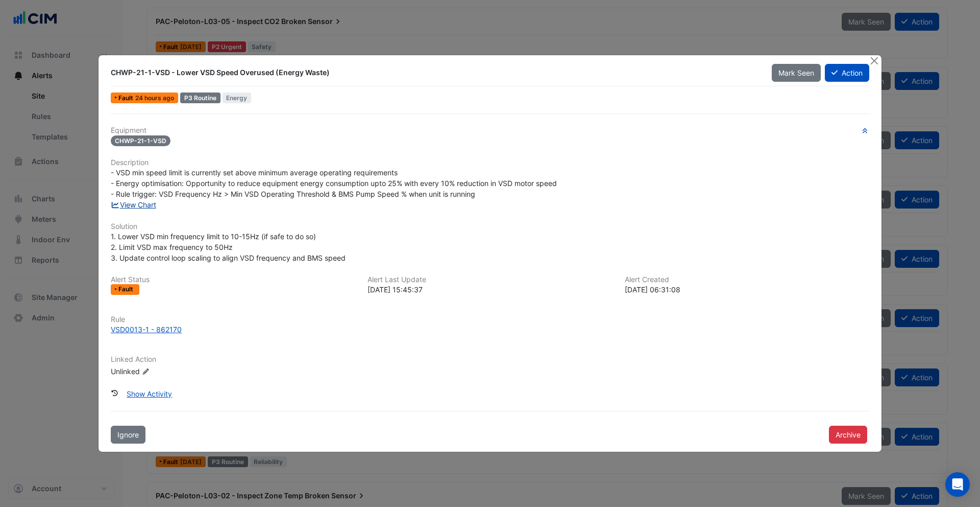 The width and height of the screenshot is (980, 507). Describe the element at coordinates (233, 279) in the screenshot. I see `h6: Alert Status` at that location.